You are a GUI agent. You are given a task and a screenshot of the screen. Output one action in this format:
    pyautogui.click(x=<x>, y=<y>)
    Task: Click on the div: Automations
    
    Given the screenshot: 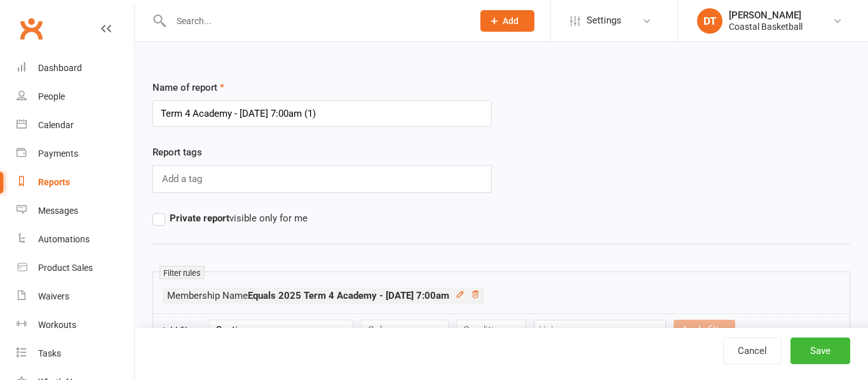 What is the action you would take?
    pyautogui.click(x=64, y=240)
    